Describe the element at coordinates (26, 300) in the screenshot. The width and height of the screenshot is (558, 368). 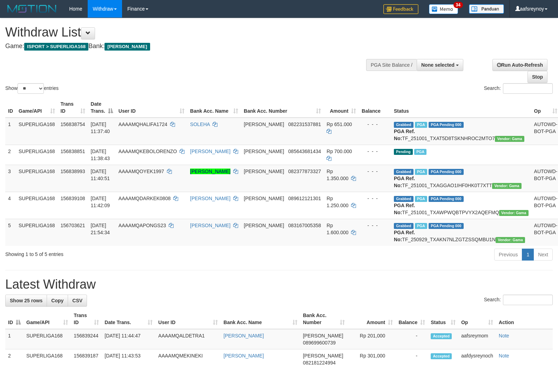
I see `span: Show 25 rows` at that location.